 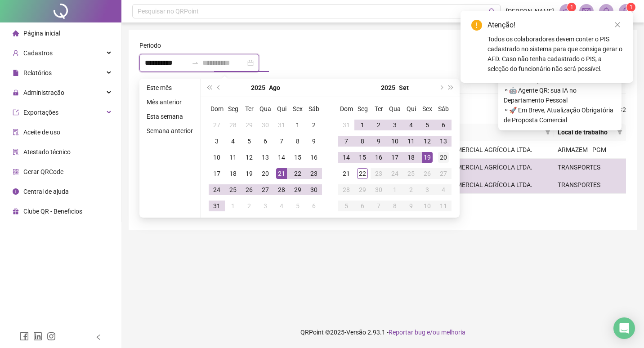 I want to click on div: 19, so click(x=249, y=174).